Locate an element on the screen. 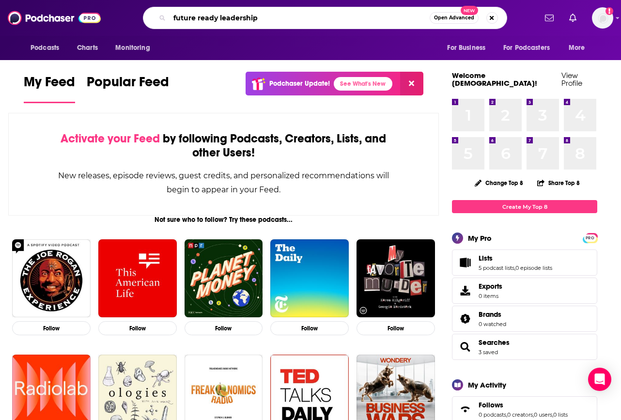  div: Search podcasts, credits, & more... is located at coordinates (325, 18).